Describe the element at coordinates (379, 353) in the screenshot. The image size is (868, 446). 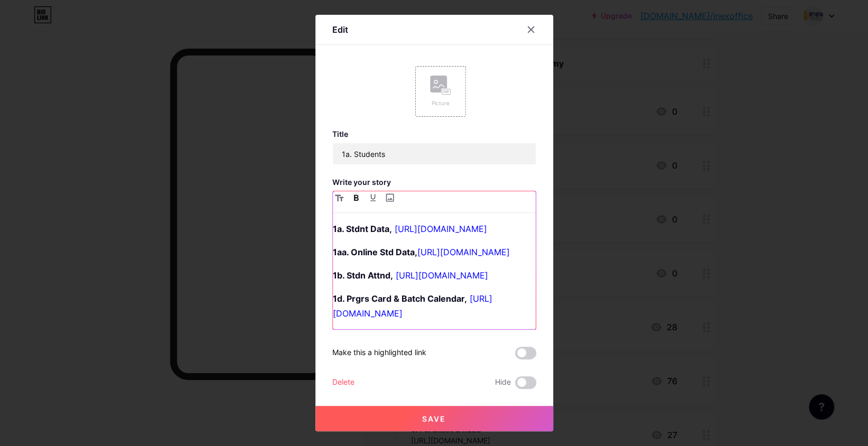
I see `div: Make this a highlighted link` at that location.